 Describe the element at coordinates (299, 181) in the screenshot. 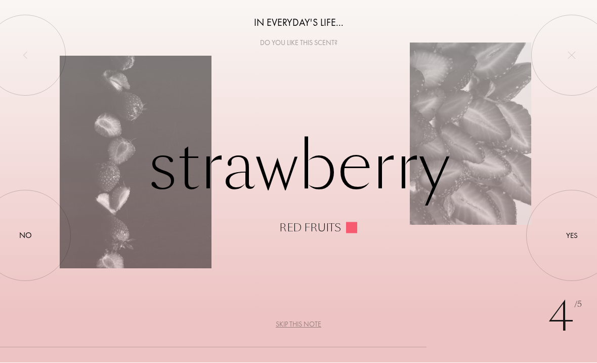

I see `div: Strawberry` at that location.